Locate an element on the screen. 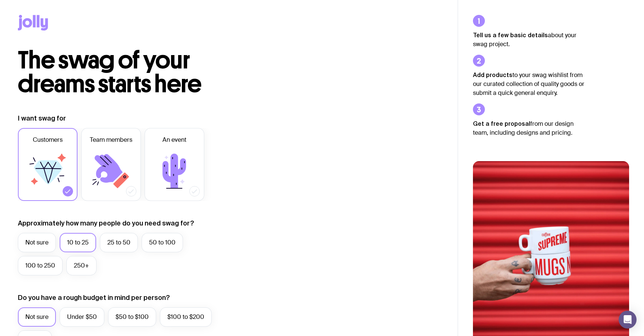  strong: Get a free proposal is located at coordinates (502, 124).